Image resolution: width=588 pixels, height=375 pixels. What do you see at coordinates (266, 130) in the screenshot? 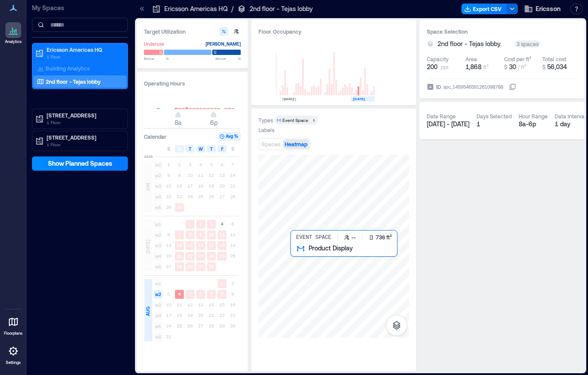
I see `div: Labels` at bounding box center [266, 130].